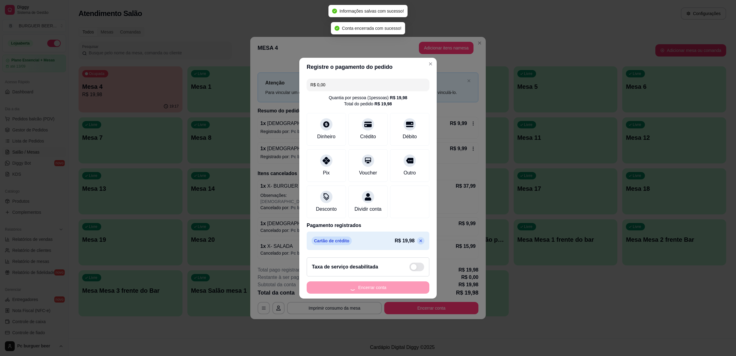 This screenshot has height=356, width=736. What do you see at coordinates (368, 67) in the screenshot?
I see `header: Registre o pagamento do pedido` at bounding box center [368, 67].